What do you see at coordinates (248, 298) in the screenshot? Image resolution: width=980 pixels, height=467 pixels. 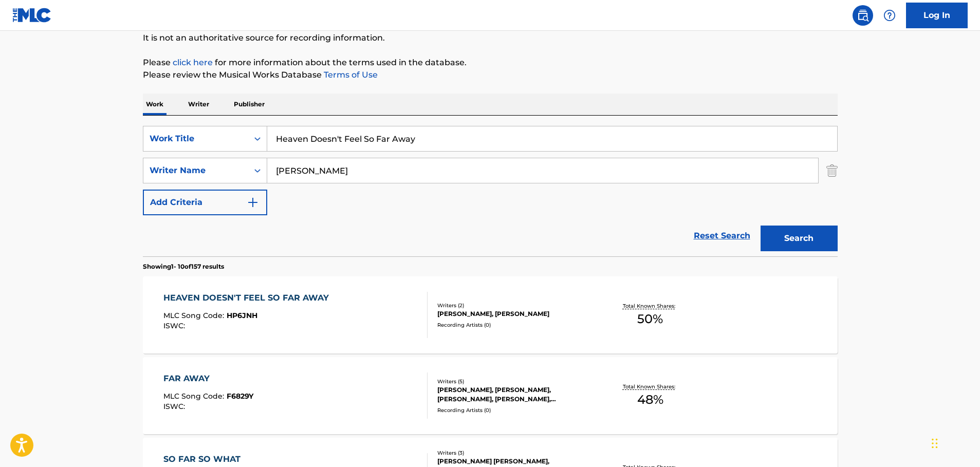 I see `div: HEAVEN DOESN'T FEEL SO FAR AWAY` at bounding box center [248, 298].